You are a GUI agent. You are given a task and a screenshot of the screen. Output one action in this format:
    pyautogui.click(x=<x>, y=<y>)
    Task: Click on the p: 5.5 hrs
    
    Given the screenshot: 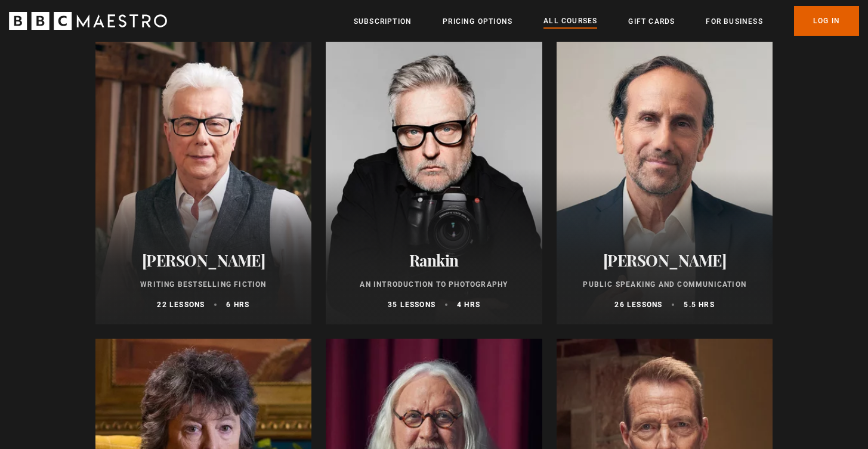 What is the action you would take?
    pyautogui.click(x=698, y=305)
    